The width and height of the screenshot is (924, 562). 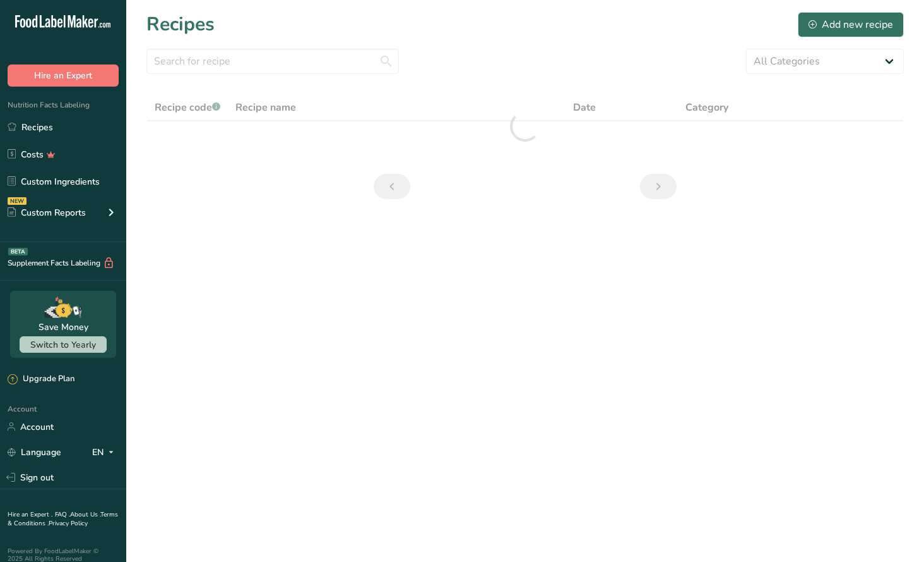 I want to click on div: Custom Reports, so click(x=47, y=212).